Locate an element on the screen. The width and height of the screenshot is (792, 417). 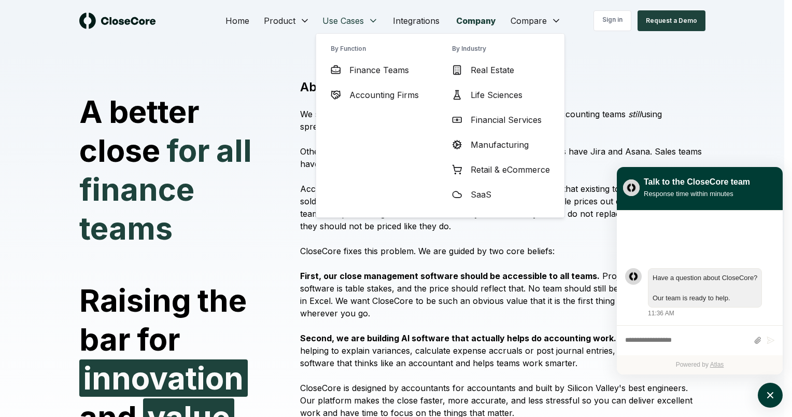
div: atlas-message is located at coordinates (700, 293).